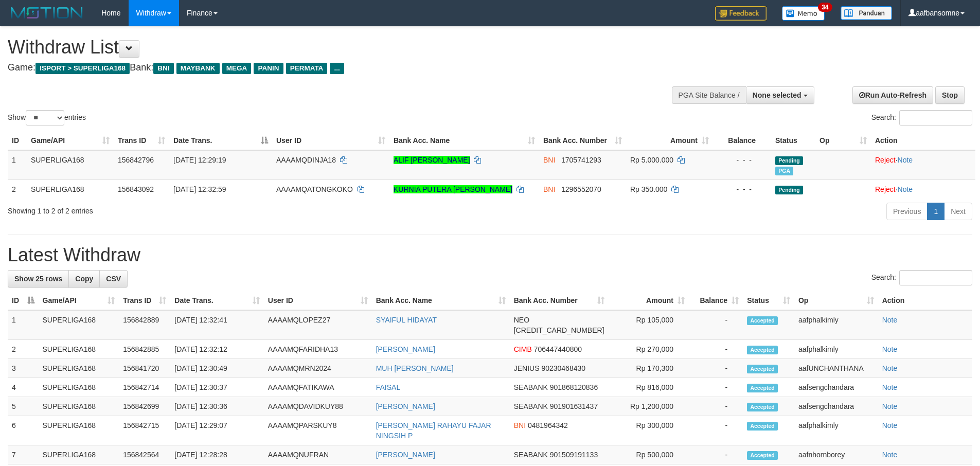 This screenshot has width=980, height=466. What do you see at coordinates (24, 431) in the screenshot?
I see `td: 6` at bounding box center [24, 431].